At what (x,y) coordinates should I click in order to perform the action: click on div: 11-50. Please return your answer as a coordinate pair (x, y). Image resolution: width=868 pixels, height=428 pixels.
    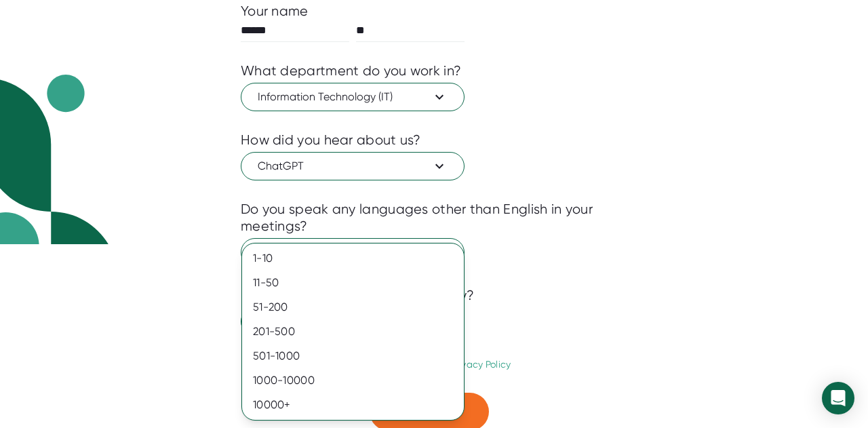
    Looking at the image, I should click on (353, 283).